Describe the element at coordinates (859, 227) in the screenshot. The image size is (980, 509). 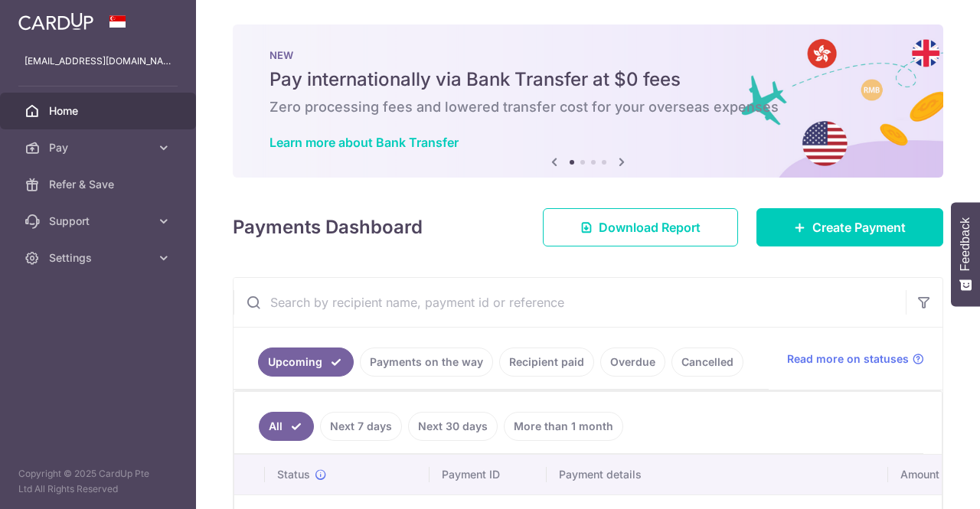
I see `span: Create Payment` at that location.